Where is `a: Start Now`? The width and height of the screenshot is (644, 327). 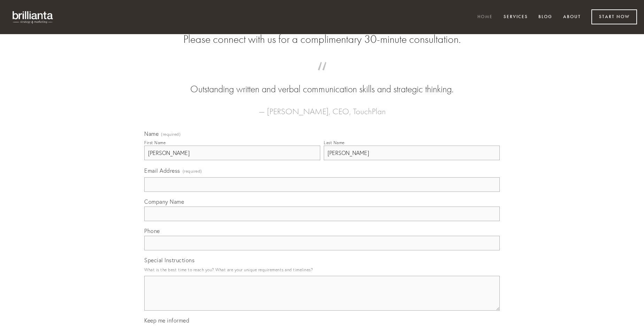
a: Start Now is located at coordinates (614, 17).